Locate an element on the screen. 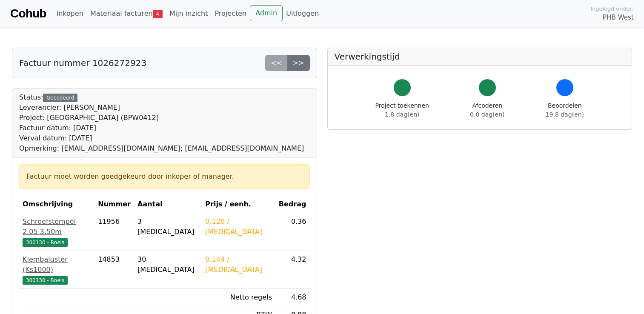 The image size is (644, 314). td: Netto regels is located at coordinates (238, 298).